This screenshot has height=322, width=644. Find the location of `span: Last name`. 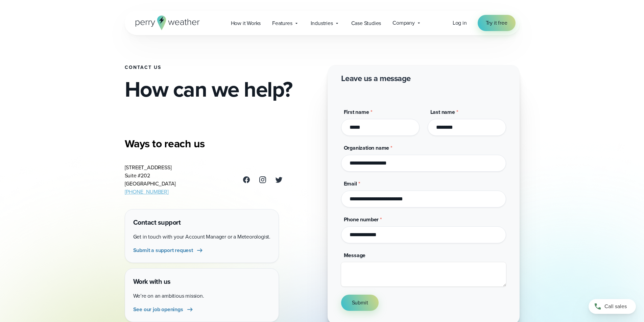

span: Last name is located at coordinates (443, 112).